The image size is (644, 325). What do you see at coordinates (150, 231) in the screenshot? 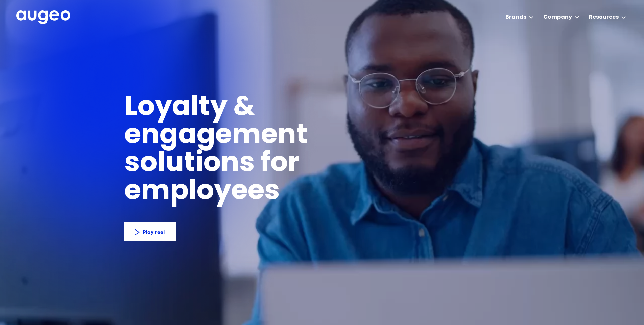
I see `a: Play reel` at bounding box center [150, 231].